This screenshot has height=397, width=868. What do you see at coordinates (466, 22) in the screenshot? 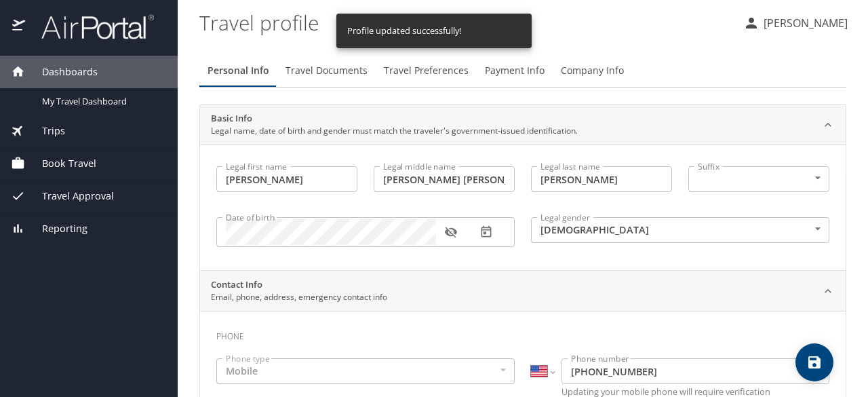
I see `h1: Travel profile` at bounding box center [466, 22].